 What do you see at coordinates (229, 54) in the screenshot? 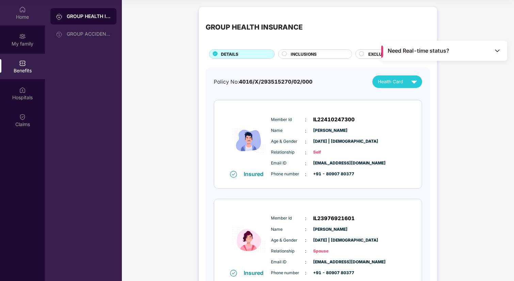
I see `span: DETAILS` at bounding box center [229, 54].